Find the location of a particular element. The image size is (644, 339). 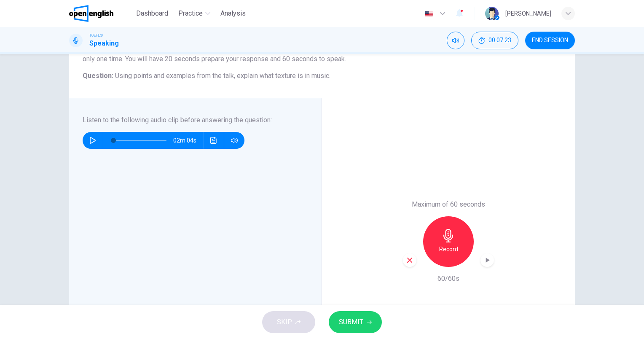

button: END SESSION is located at coordinates (550, 40).